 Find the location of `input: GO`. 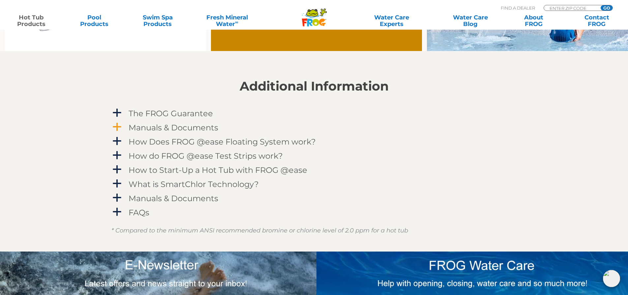

input: GO is located at coordinates (607, 8).